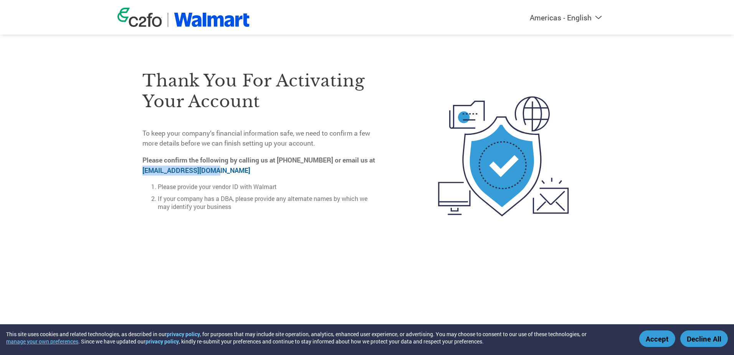 Image resolution: width=734 pixels, height=355 pixels. What do you see at coordinates (503, 156) in the screenshot?
I see `img: activated` at bounding box center [503, 156].